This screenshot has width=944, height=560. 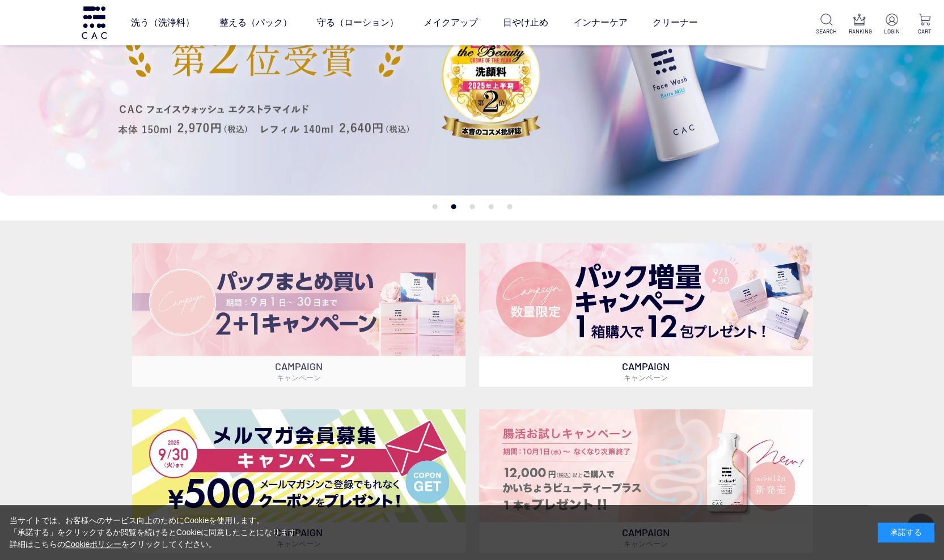 I want to click on button: 1 of 5, so click(x=434, y=206).